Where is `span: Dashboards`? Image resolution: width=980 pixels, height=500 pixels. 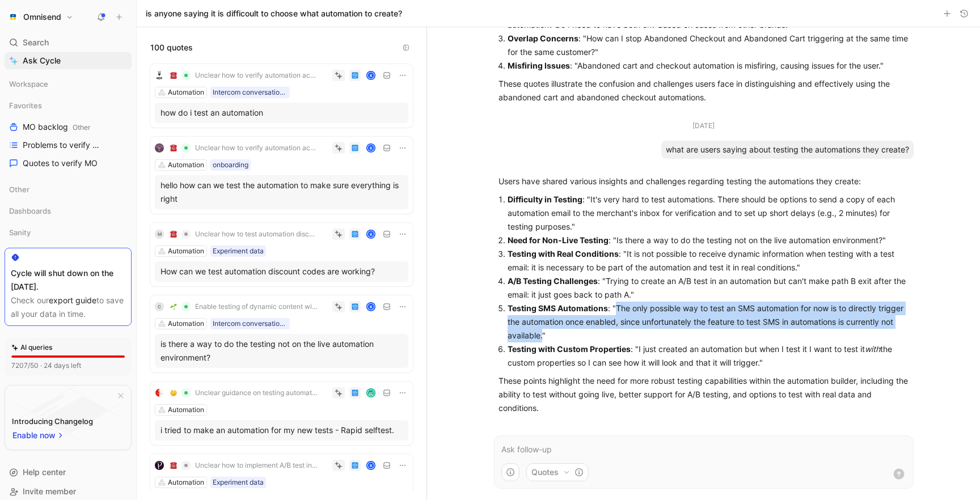 span: Dashboards is located at coordinates (31, 210).